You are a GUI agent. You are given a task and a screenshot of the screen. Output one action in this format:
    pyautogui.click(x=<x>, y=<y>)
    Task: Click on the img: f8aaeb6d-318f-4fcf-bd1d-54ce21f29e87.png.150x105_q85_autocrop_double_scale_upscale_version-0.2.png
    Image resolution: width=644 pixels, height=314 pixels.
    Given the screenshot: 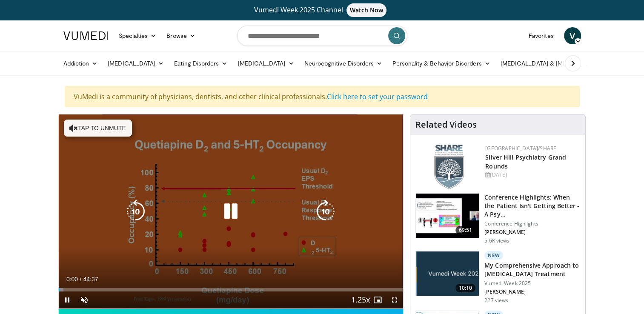 What is the action you would take?
    pyautogui.click(x=449, y=167)
    